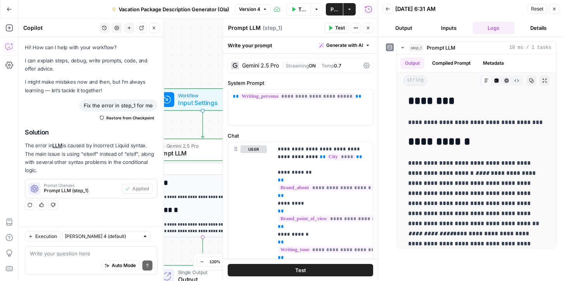 Image resolution: width=564 pixels, height=281 pixels. Describe the element at coordinates (203, 100) in the screenshot. I see `div: WorkflowInput SettingsInputs` at that location.